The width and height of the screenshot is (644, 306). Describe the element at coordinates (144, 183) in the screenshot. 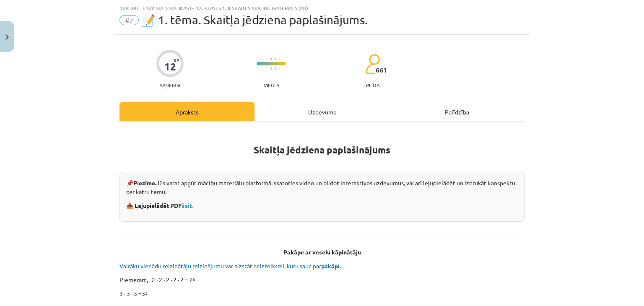

I see `strong: Piezīme.` at that location.